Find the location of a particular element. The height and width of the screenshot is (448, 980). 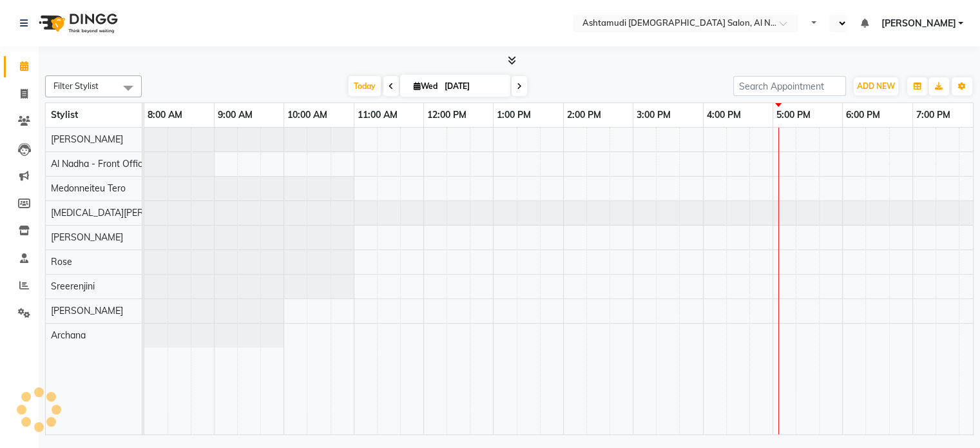

img: logo is located at coordinates (77, 24).